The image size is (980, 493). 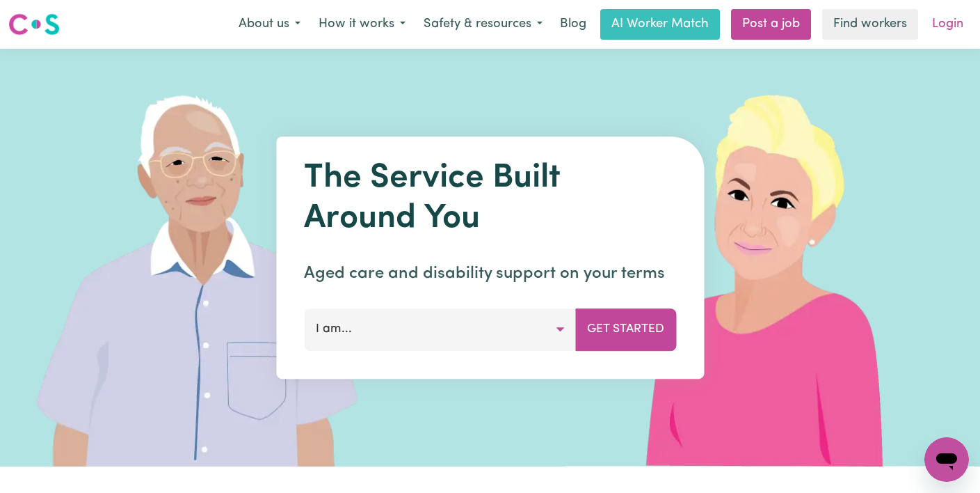 What do you see at coordinates (362, 24) in the screenshot?
I see `button: How it works` at bounding box center [362, 24].